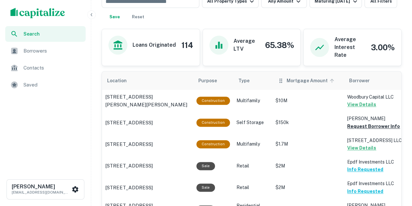  Describe the element at coordinates (308, 100) in the screenshot. I see `p: $10M` at that location.